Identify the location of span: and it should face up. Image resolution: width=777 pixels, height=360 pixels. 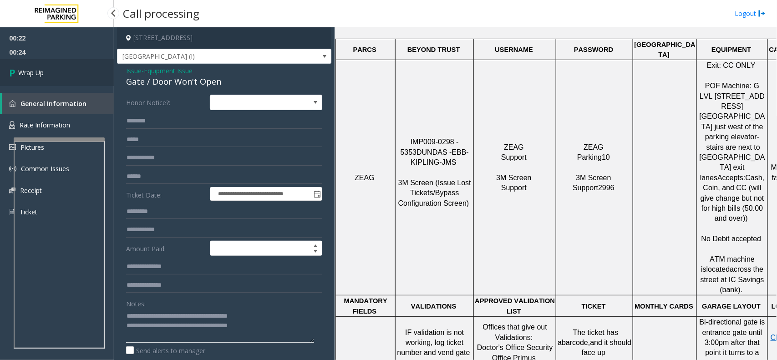
(608, 347).